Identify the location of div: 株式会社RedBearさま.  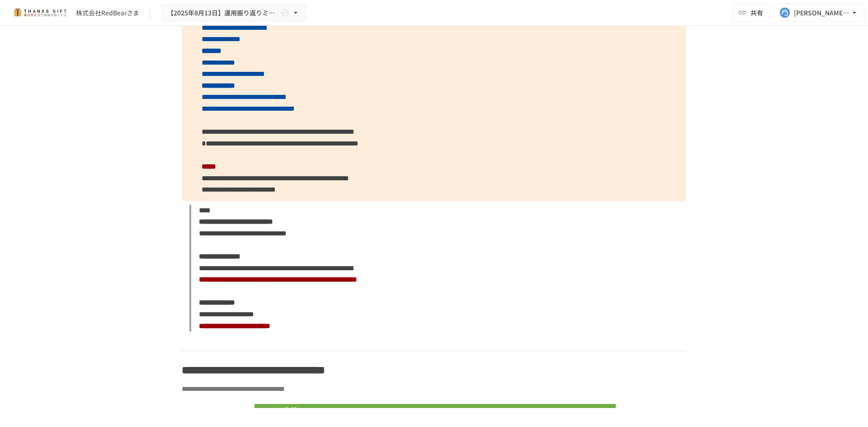
(108, 13).